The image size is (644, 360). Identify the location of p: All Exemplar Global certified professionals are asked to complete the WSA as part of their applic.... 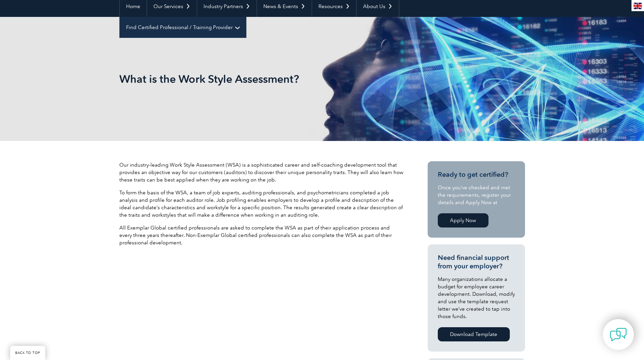
(261, 235).